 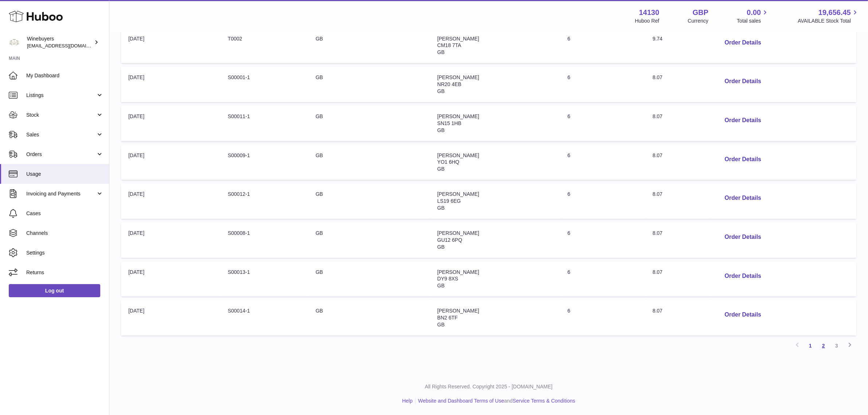 I want to click on span: Channels, so click(x=65, y=233).